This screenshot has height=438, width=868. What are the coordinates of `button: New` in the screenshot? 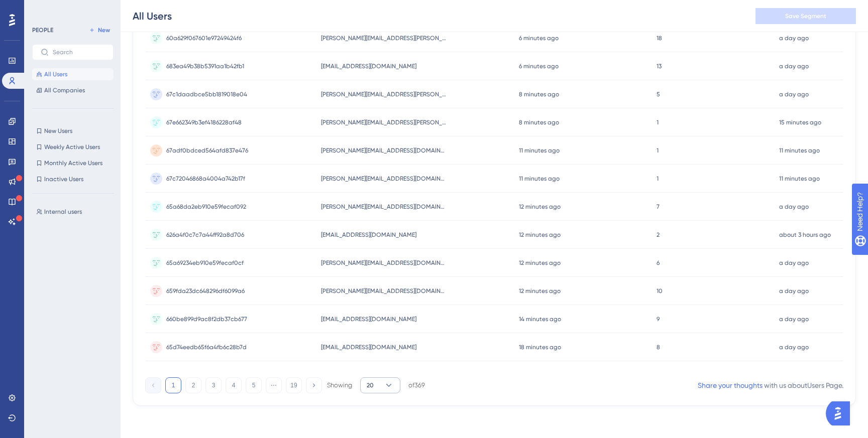 It's located at (100, 30).